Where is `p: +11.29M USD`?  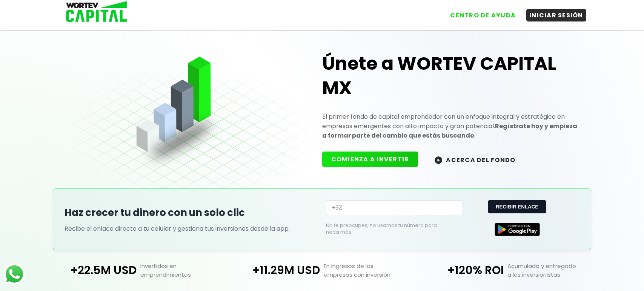
p: +11.29M USD is located at coordinates (275, 271).